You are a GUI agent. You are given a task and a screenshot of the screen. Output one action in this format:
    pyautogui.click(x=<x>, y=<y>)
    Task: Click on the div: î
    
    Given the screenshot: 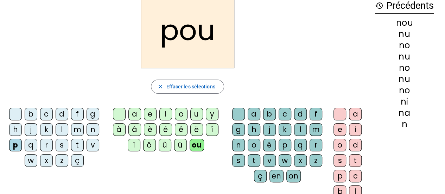 What is the action you would take?
    pyautogui.click(x=212, y=129)
    